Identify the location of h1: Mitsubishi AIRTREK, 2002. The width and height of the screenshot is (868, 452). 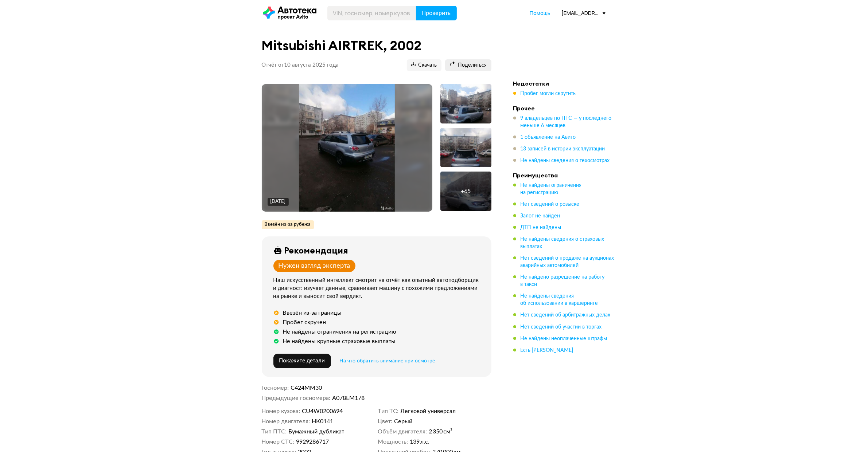
(376, 46).